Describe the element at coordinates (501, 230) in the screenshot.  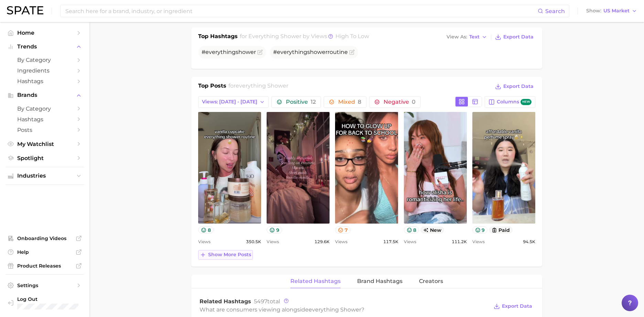
I see `button: paid` at that location.